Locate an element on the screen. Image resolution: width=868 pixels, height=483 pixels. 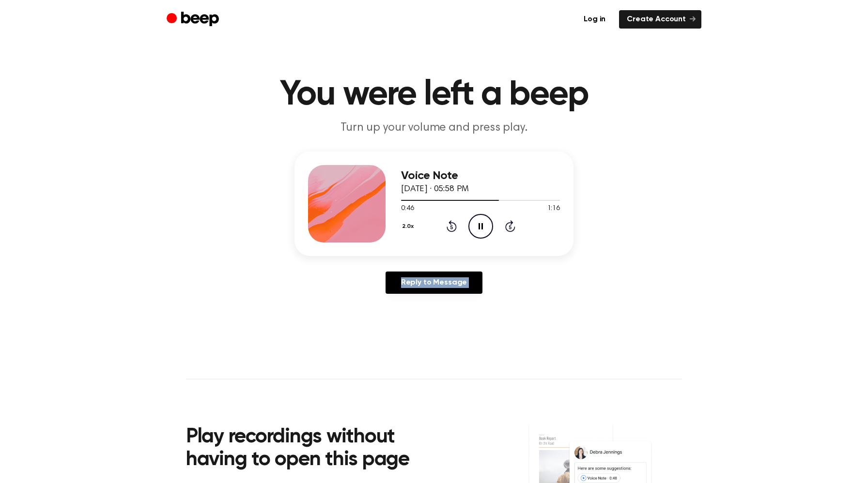
a: Beep is located at coordinates (194, 19).